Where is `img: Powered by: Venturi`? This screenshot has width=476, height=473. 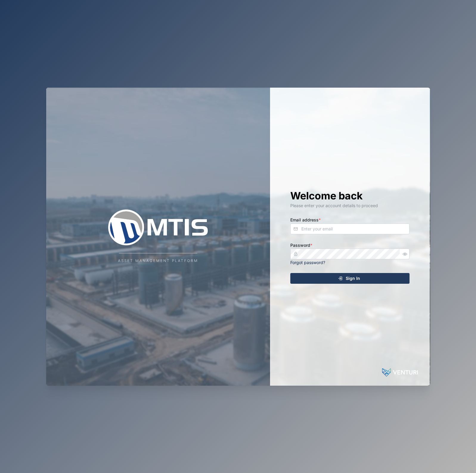
img: Powered by: Venturi is located at coordinates (400, 373).